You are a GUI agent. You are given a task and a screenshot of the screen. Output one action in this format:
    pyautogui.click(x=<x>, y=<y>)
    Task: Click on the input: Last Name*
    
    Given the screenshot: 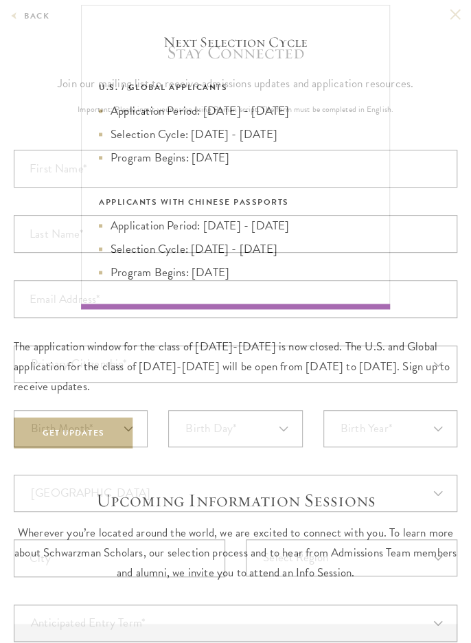 What is the action you would take?
    pyautogui.click(x=236, y=234)
    